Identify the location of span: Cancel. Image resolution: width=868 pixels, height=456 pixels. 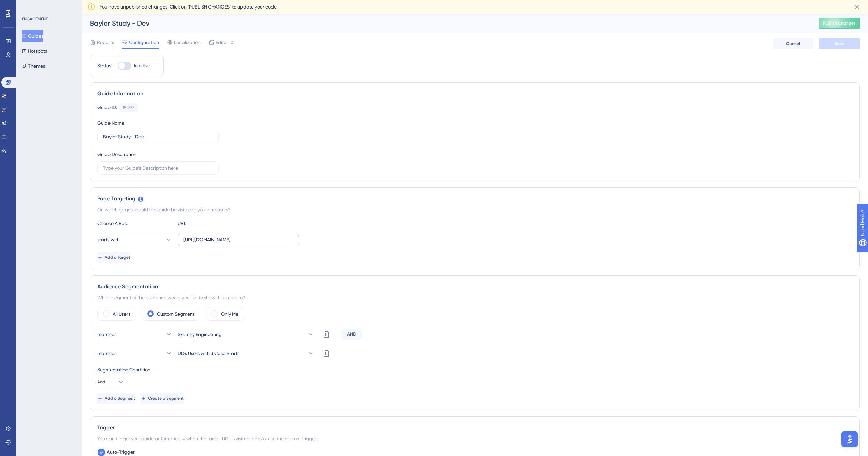
(793, 44).